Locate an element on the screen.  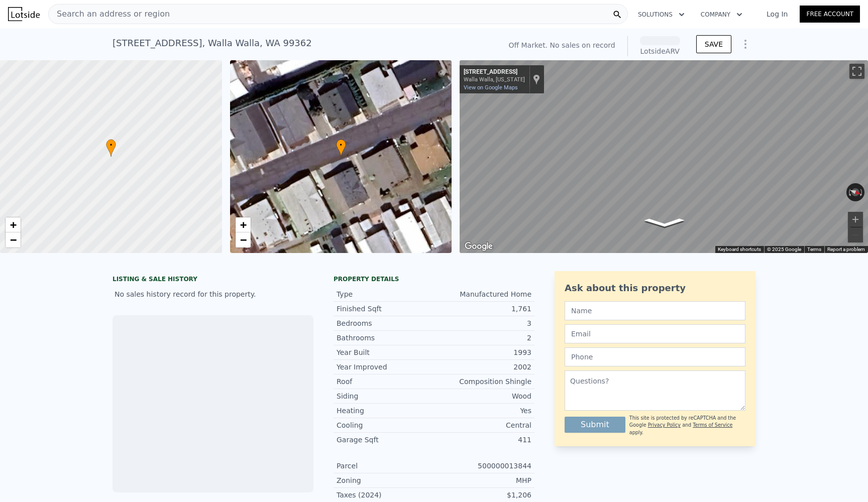
div: 2002 is located at coordinates (483, 367).